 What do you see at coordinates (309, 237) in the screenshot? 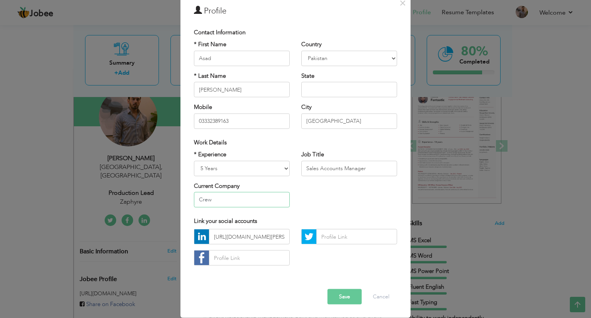
I see `img: Twitter` at bounding box center [309, 237].